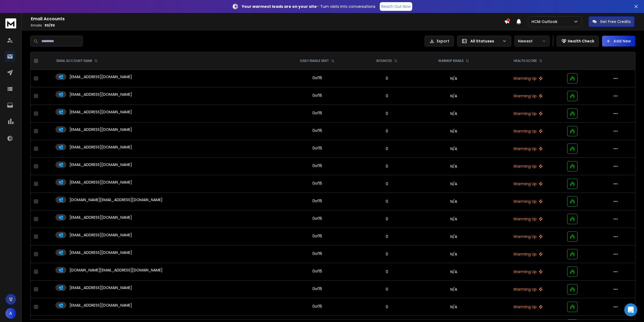  Describe the element at coordinates (315, 61) in the screenshot. I see `p: DAILY EMAILS SENT` at that location.